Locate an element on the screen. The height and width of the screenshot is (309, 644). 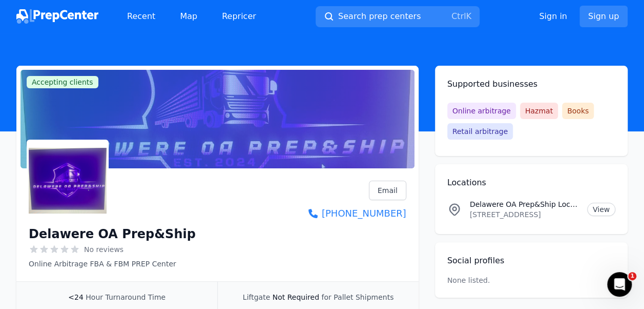
a: Repricer is located at coordinates (239, 17).